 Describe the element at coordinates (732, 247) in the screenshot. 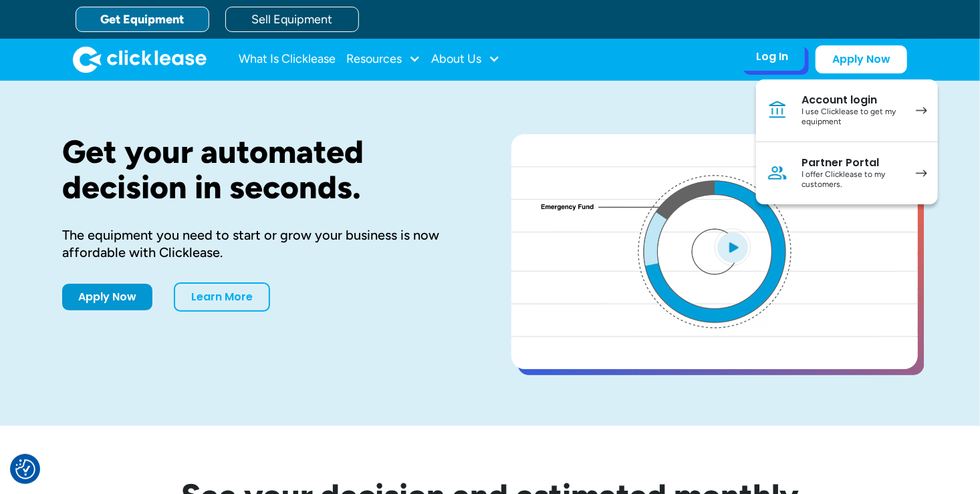

I see `img: Blue play button logo on a light blue circular background` at that location.